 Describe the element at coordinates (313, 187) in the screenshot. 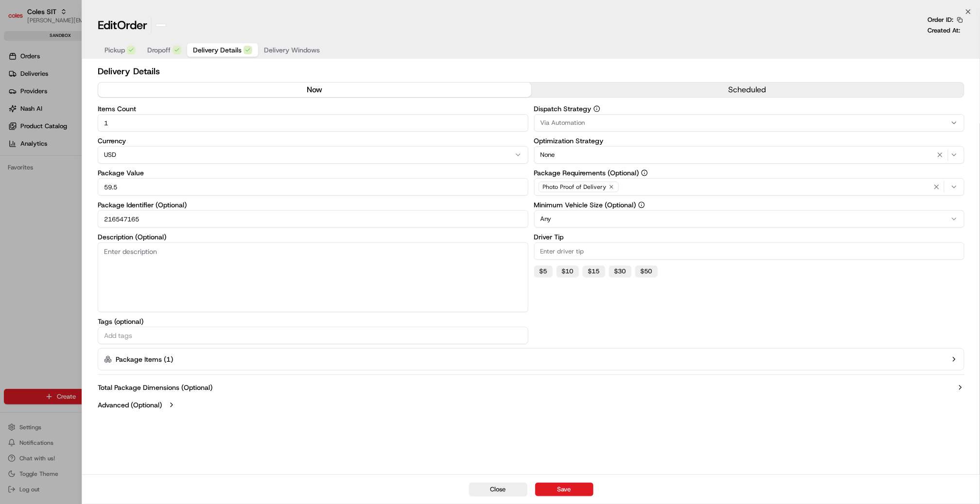

I see `input: Enter package value` at that location.